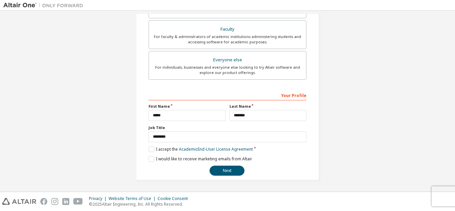 The image size is (455, 211). I want to click on div: Website Terms of Use, so click(133, 199).